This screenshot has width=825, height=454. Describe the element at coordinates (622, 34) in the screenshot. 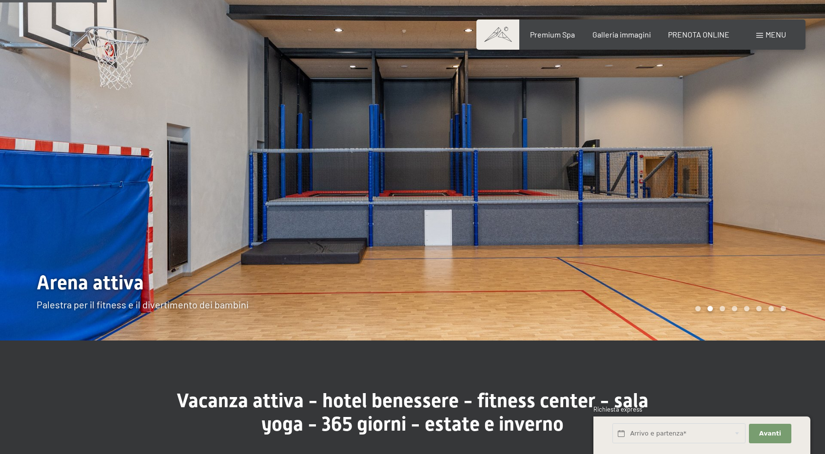

I see `span: Galleria immagini` at that location.